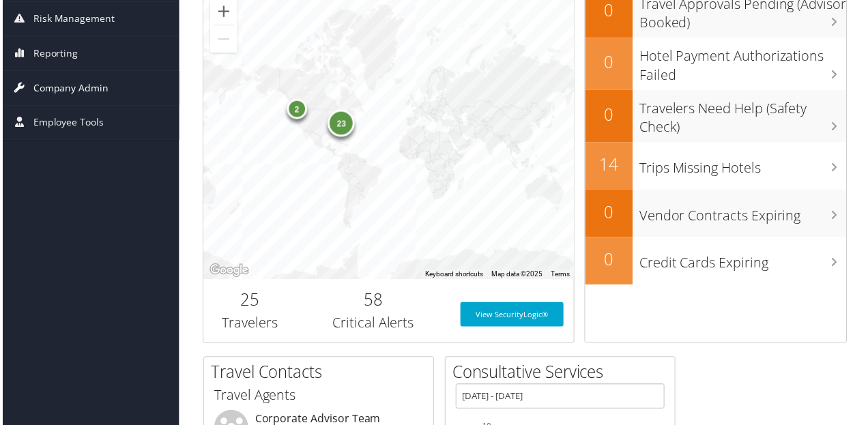 This screenshot has width=868, height=425. Describe the element at coordinates (564, 374) in the screenshot. I see `h2: Consultative Services` at that location.